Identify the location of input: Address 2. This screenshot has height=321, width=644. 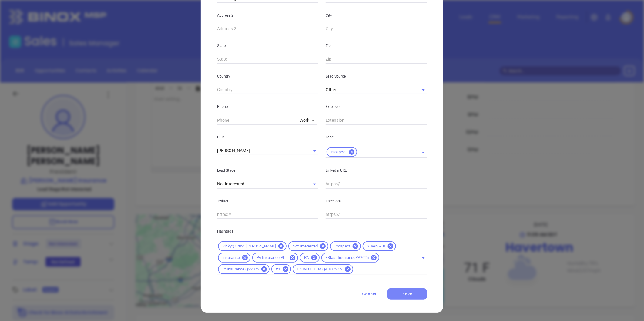
(268, 29).